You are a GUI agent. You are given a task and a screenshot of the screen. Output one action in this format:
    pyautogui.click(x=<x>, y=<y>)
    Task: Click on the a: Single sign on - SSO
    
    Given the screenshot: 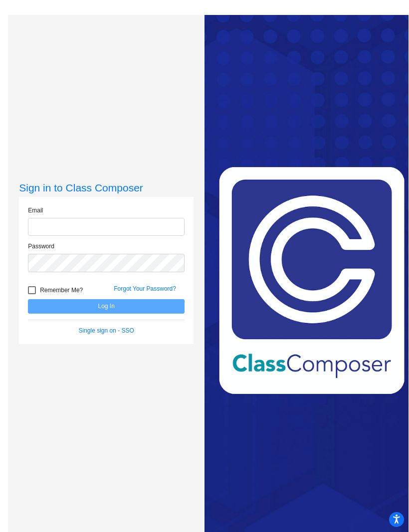 What is the action you would take?
    pyautogui.click(x=106, y=330)
    